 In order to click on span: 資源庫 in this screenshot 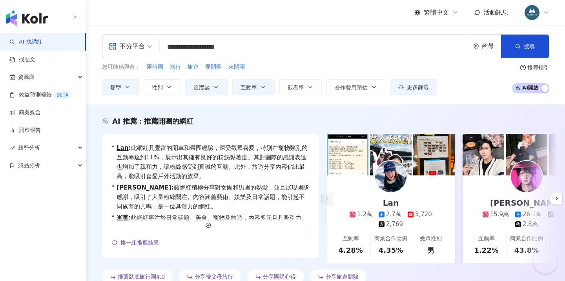, I will do `click(26, 77)`.